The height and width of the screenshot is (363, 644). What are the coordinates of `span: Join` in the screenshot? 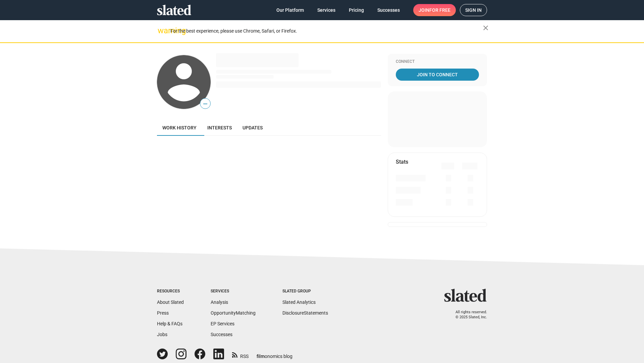 It's located at (434, 10).